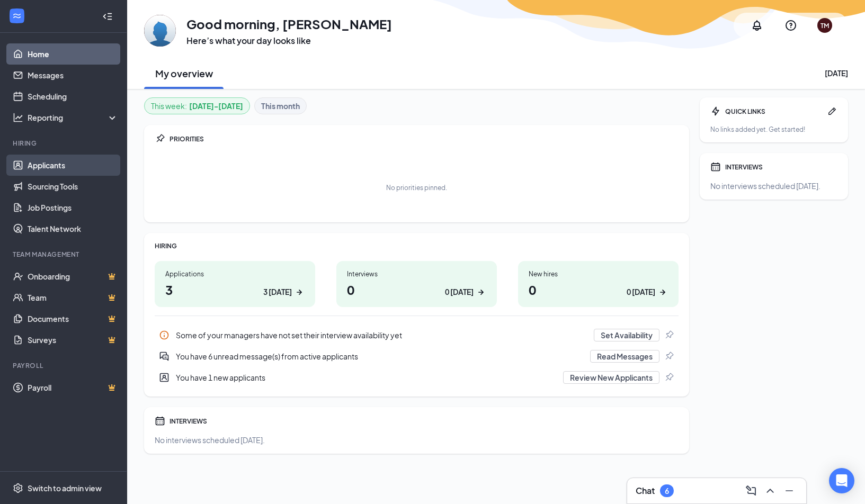  What do you see at coordinates (197, 106) in the screenshot?
I see `div: This week :` at bounding box center [197, 106].